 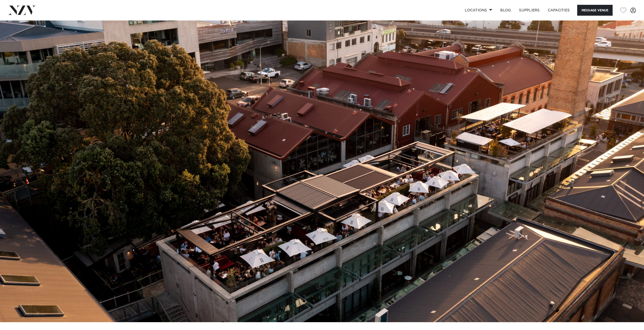 What do you see at coordinates (22, 10) in the screenshot?
I see `img: nzv-logo.png` at bounding box center [22, 10].